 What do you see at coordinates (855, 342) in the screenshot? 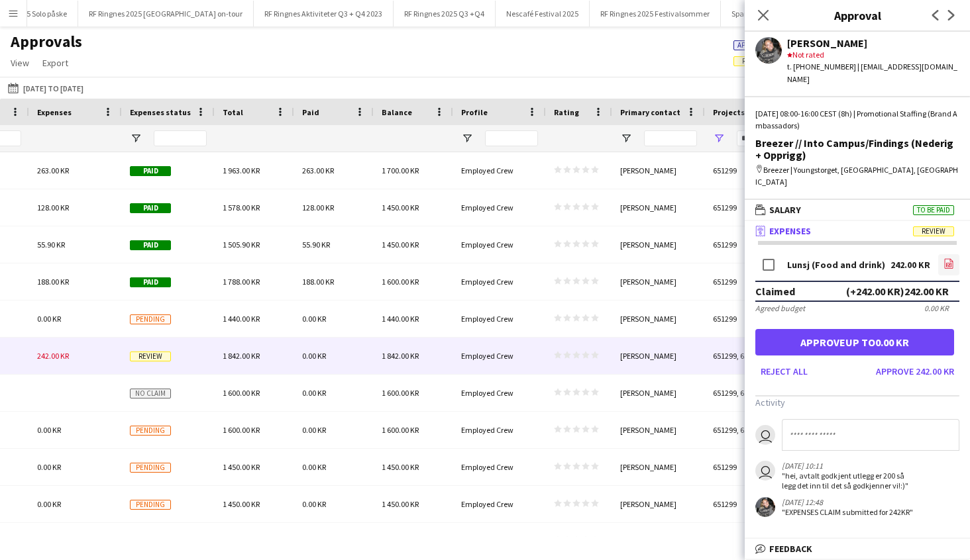
I see `button: Approveup to0.00 KR` at bounding box center [855, 342].